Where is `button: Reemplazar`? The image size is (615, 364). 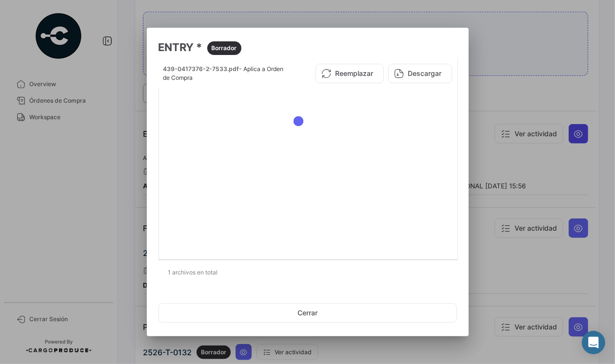 button: Reemplazar is located at coordinates (349, 73).